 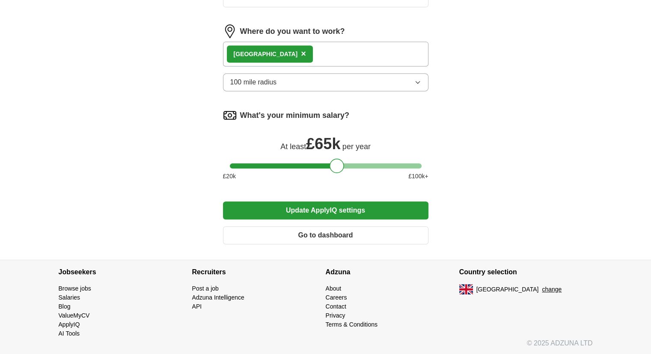 I want to click on a: Contact, so click(x=336, y=306).